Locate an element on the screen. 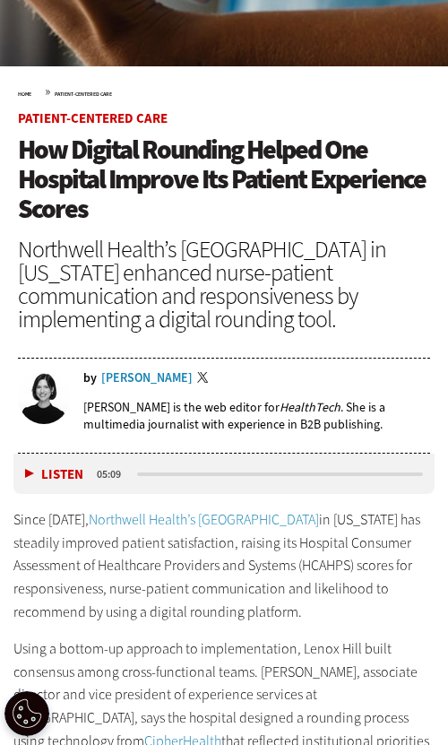 The image size is (448, 745). div: media player is located at coordinates (223, 474).